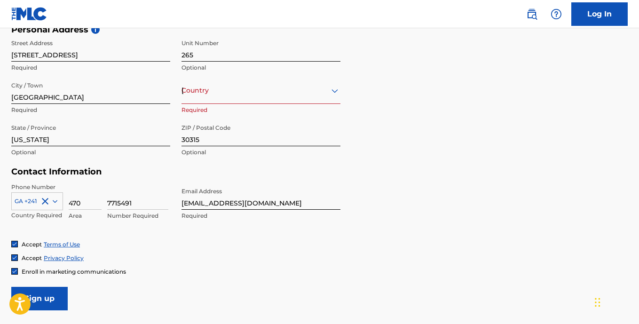 This screenshot has width=639, height=324. Describe the element at coordinates (39, 299) in the screenshot. I see `input: Sign up` at that location.